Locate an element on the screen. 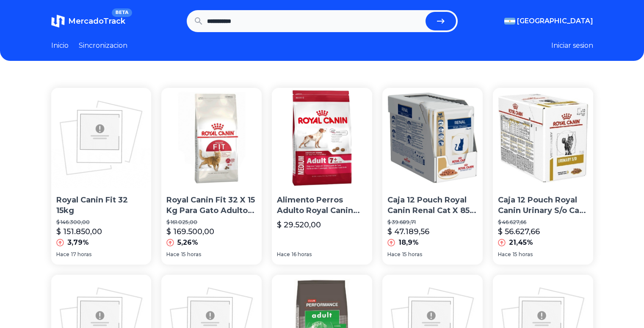  img: Alimento Perros Adulto Royal Canin Medium Adult +7 3kg is located at coordinates (322, 138).